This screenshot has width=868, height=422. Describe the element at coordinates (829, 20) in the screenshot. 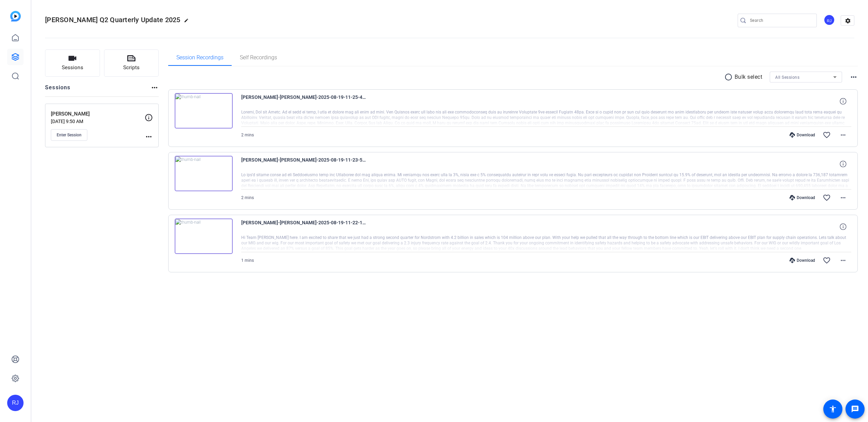

I see `ngx-avatar: Richard Jenness` at that location.